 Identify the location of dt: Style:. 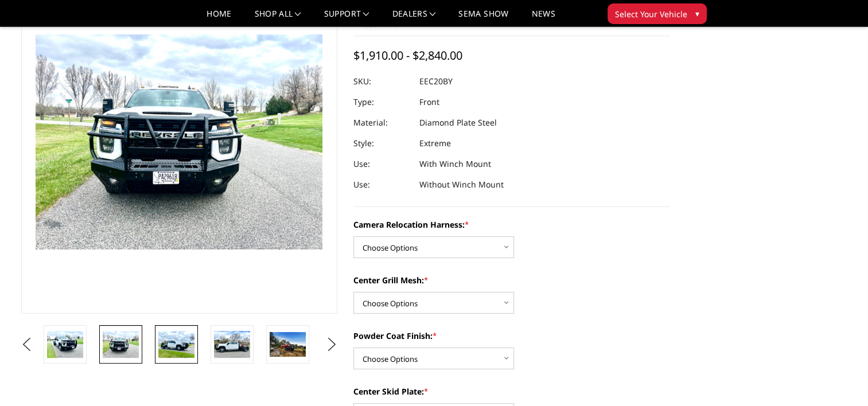
(382, 144).